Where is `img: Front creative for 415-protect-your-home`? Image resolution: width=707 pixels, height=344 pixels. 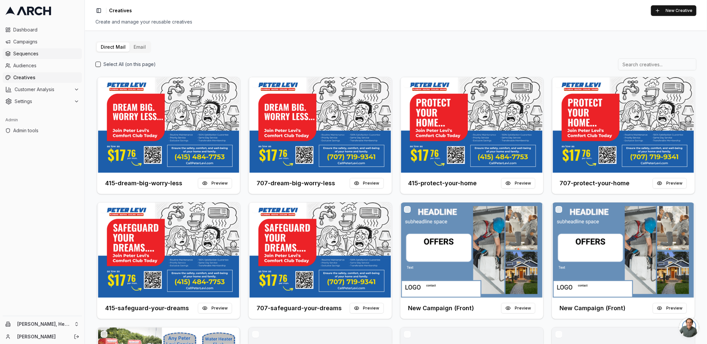
img: Front creative for 415-protect-your-home is located at coordinates (472, 125).